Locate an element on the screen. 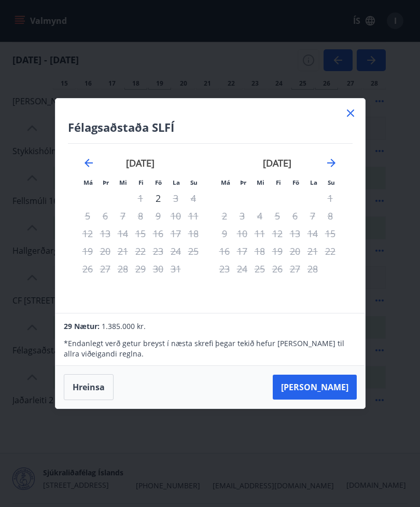  td: Choose fimmtudagur, 5. febrúar 2026 as your check-in date. It’s available. is located at coordinates (278, 216).